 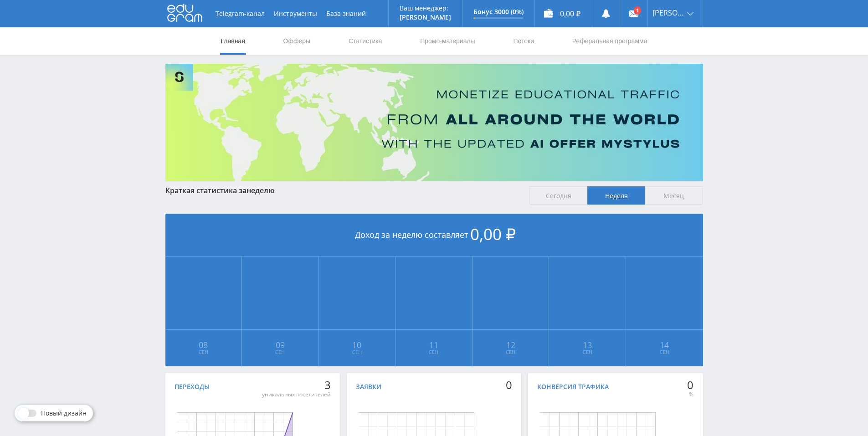 I want to click on span: Сегодня, so click(x=559, y=195).